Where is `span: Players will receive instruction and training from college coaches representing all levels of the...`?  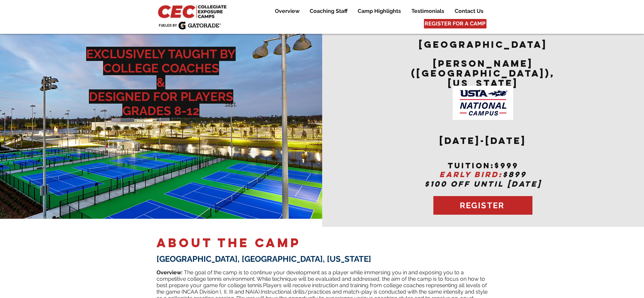 span: Players will receive instruction and training from college coaches representing all levels of the... is located at coordinates (321, 289).